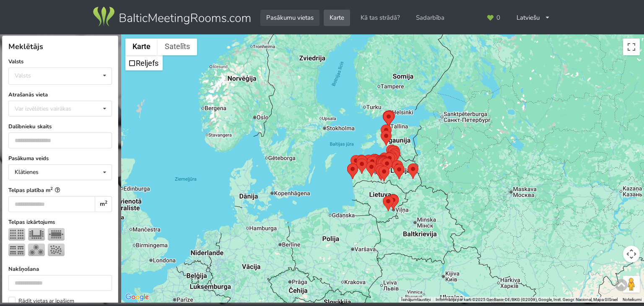 The height and width of the screenshot is (306, 644). I want to click on label: Telpas izkārtojums, so click(60, 222).